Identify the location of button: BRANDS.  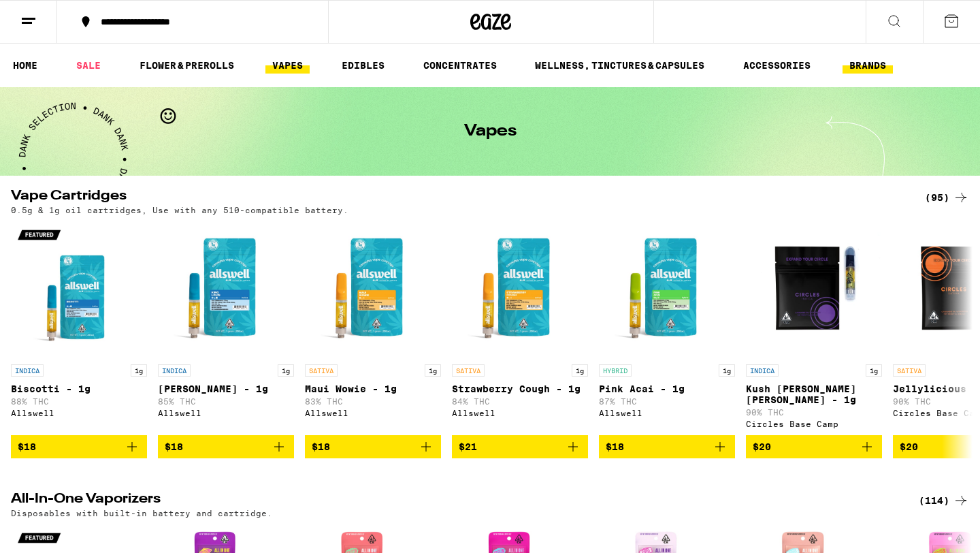
(868, 66).